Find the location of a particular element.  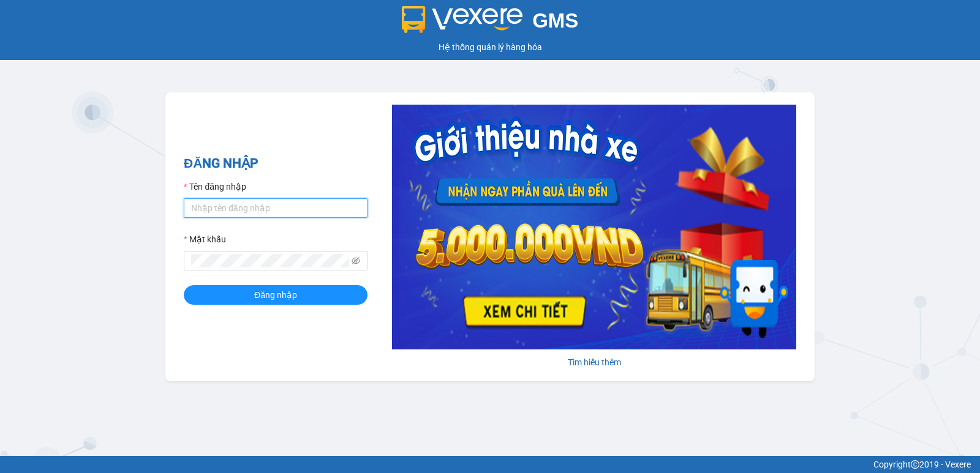

div: Tìm hiểu thêm is located at coordinates (594, 362).